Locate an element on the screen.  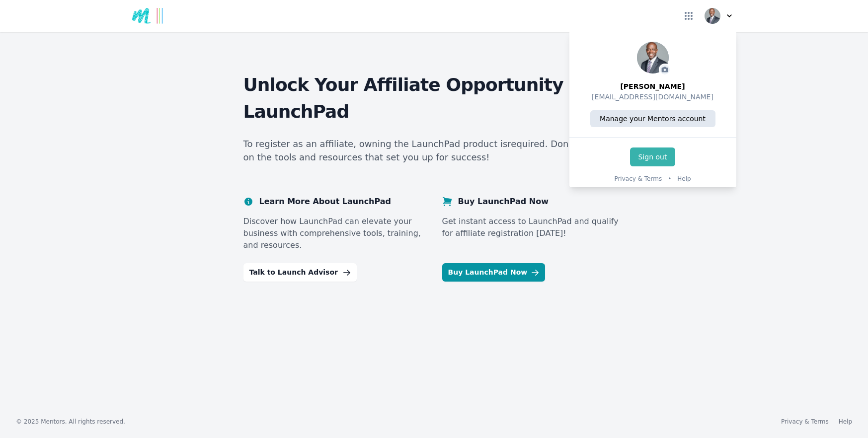
p: Discover how LaunchPad can elevate your business with comprehensive tools, training, and resources. is located at coordinates (335, 233).